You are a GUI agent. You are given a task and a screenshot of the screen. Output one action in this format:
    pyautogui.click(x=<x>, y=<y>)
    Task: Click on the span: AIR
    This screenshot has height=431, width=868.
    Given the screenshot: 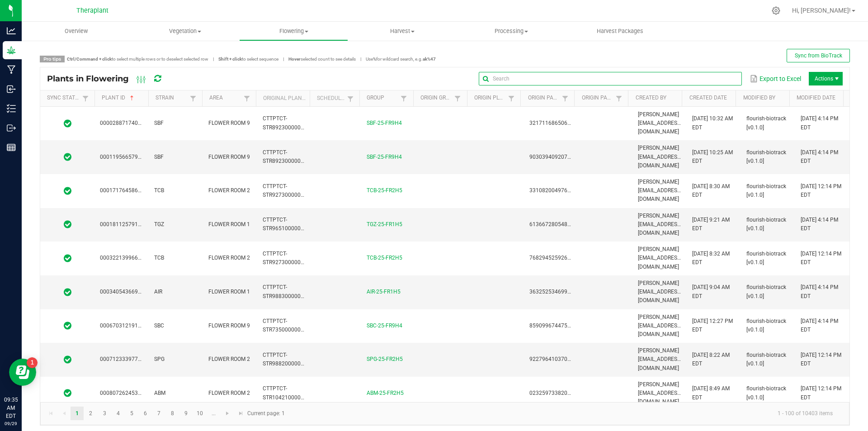 What is the action you would take?
    pyautogui.click(x=158, y=292)
    